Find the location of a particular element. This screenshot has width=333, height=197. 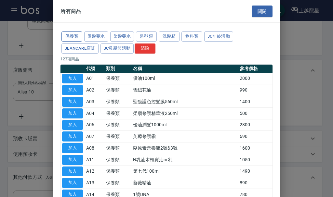

button: 燙髮藥水 is located at coordinates (96, 36).